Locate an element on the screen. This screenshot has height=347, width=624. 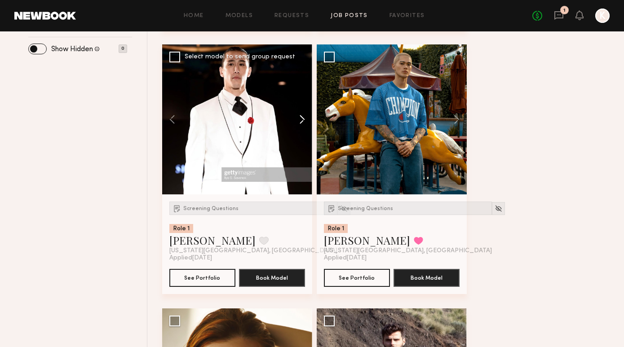
div: Select model to send group request is located at coordinates (240, 57).